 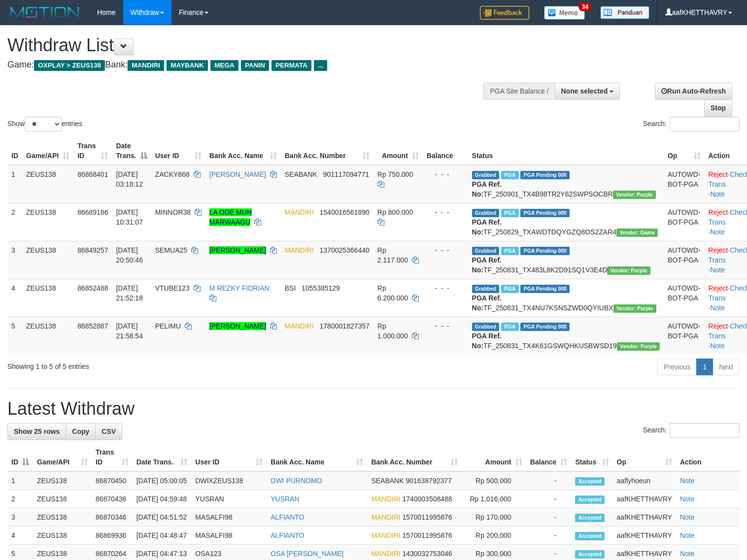 What do you see at coordinates (494, 536) in the screenshot?
I see `td: Rp 200,000` at bounding box center [494, 536].